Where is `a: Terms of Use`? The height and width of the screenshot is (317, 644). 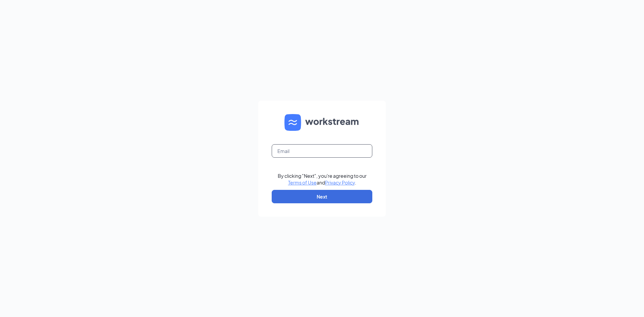 a: Terms of Use is located at coordinates (302, 183).